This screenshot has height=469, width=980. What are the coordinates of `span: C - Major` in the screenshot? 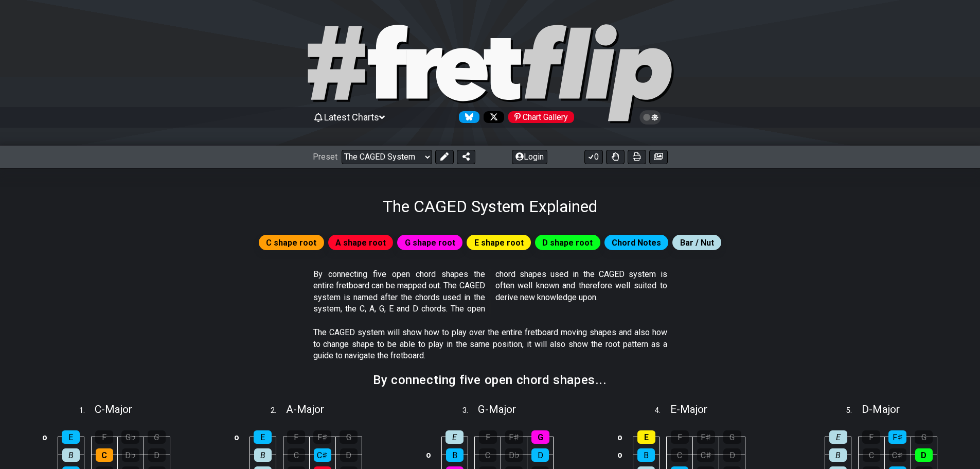 It's located at (113, 409).